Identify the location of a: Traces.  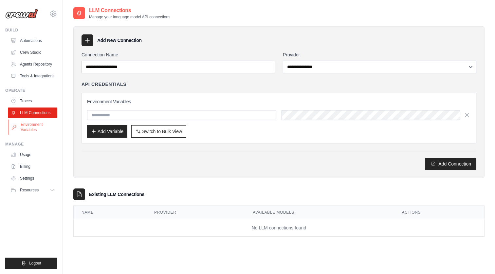
(32, 101).